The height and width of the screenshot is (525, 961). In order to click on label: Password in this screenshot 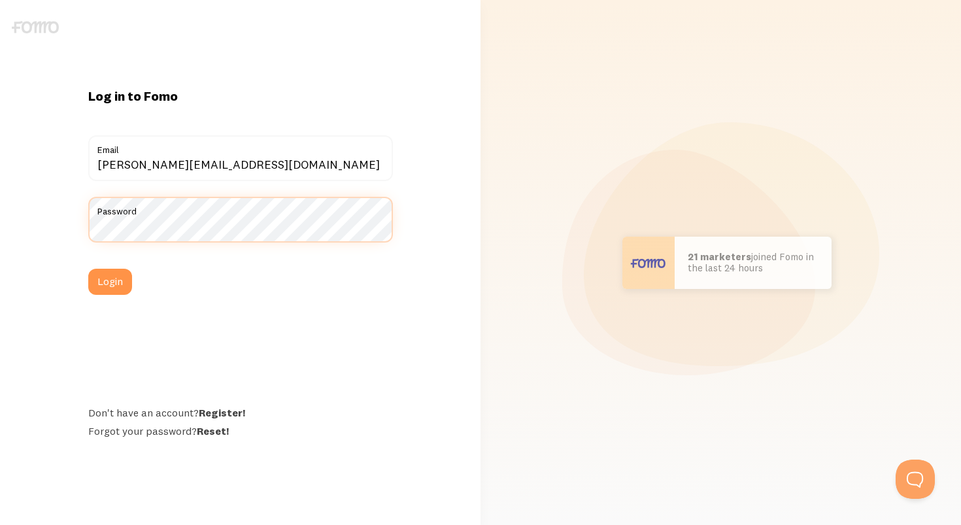, I will do `click(241, 208)`.